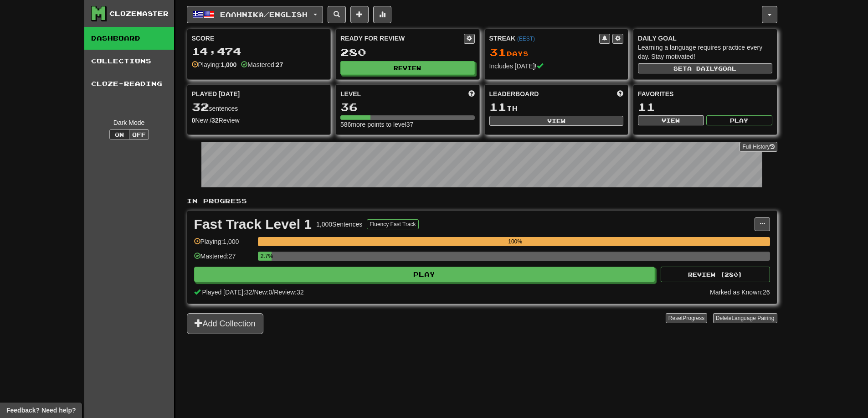  I want to click on div: Fast Track Level 1, so click(253, 224).